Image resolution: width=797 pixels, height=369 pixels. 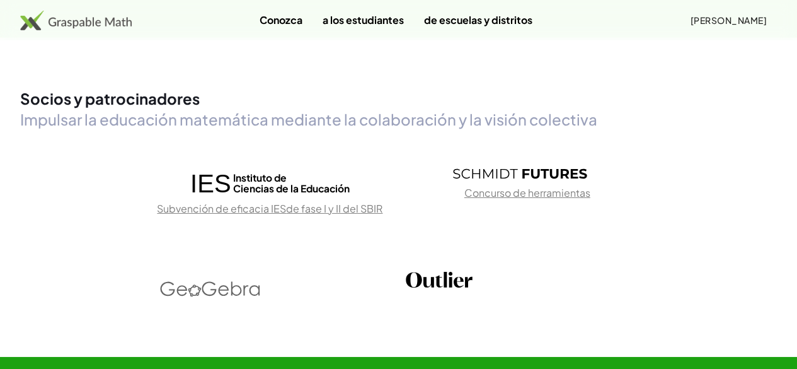 What do you see at coordinates (527, 192) in the screenshot?
I see `a: Concurso de herramientas` at bounding box center [527, 192].